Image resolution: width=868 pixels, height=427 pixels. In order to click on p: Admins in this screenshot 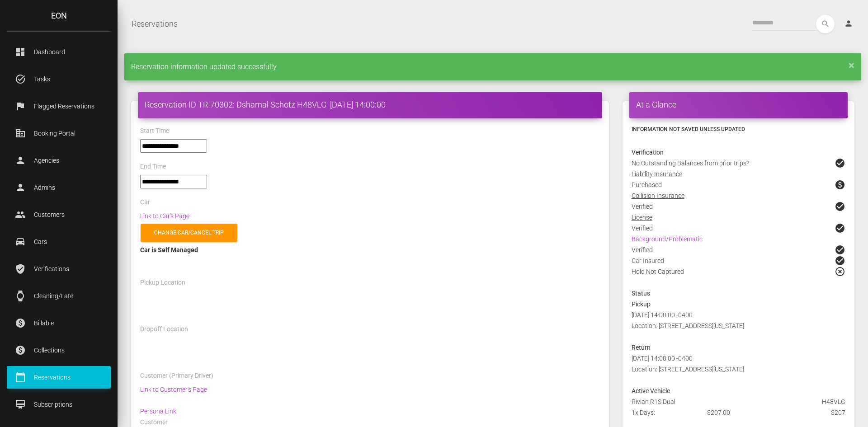, I will do `click(59, 187)`.